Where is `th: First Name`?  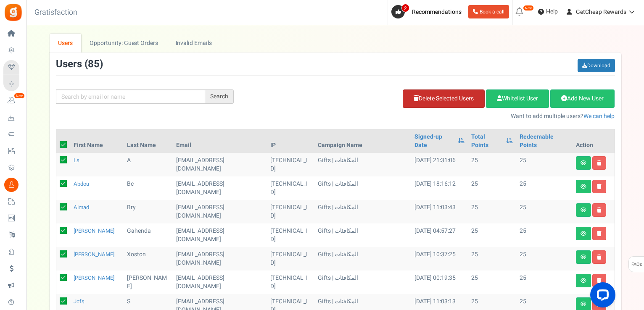
th: First Name is located at coordinates (97, 141).